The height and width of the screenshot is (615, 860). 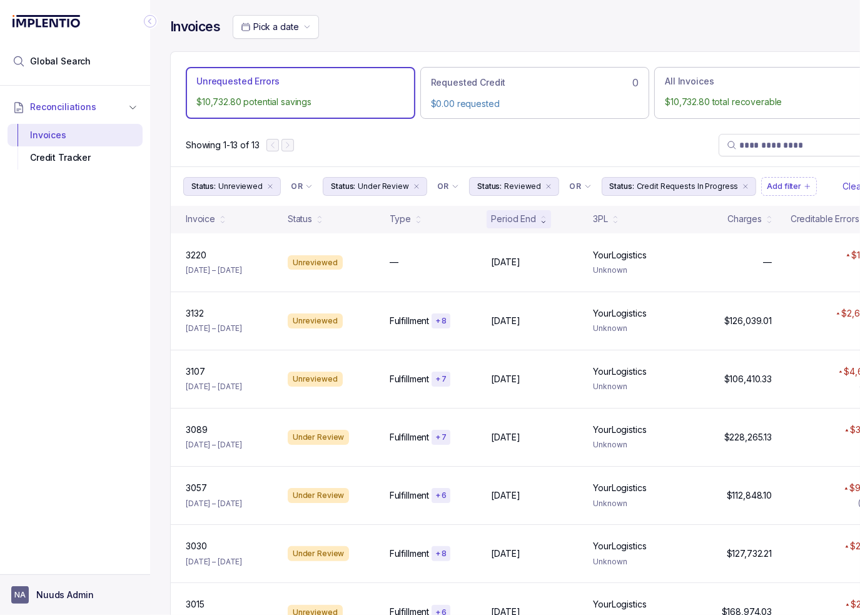 I want to click on span: Global Search, so click(x=60, y=61).